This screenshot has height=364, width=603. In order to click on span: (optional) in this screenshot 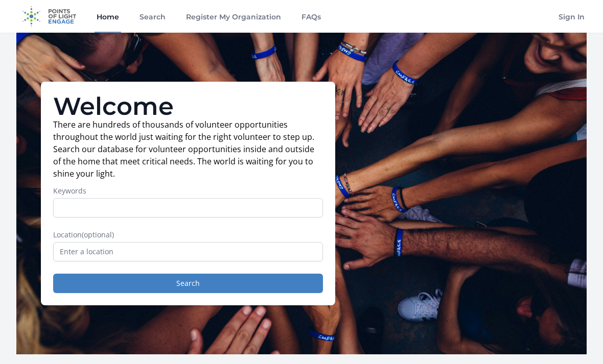, I will do `click(98, 234)`.